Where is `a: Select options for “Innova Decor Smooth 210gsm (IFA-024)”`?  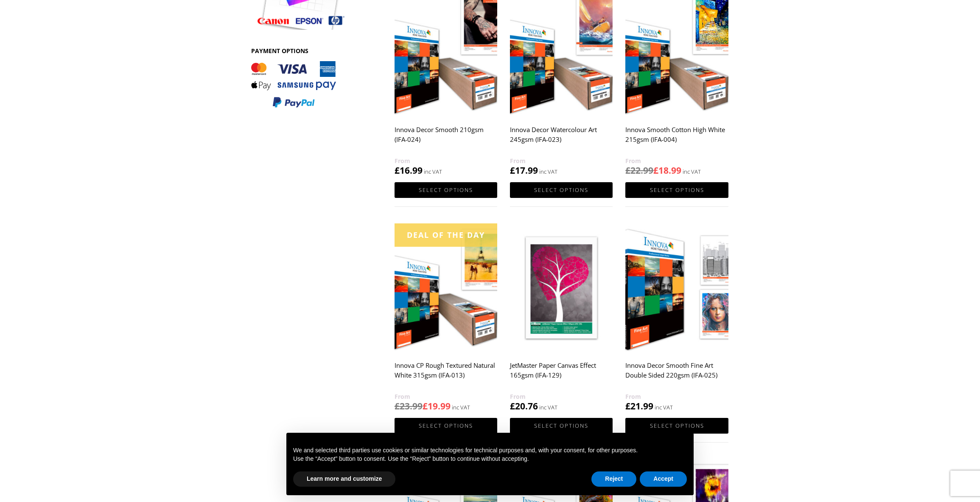 a: Select options for “Innova Decor Smooth 210gsm (IFA-024)” is located at coordinates (446, 190).